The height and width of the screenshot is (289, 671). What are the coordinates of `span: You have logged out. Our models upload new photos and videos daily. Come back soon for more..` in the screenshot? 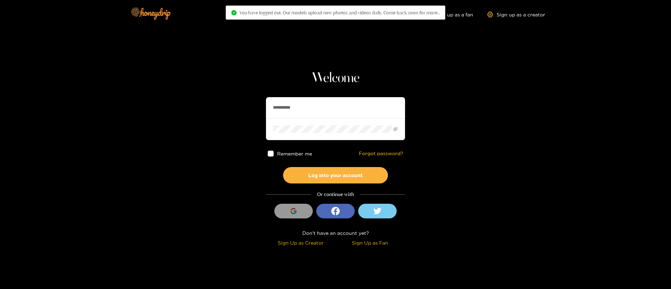 It's located at (339, 13).